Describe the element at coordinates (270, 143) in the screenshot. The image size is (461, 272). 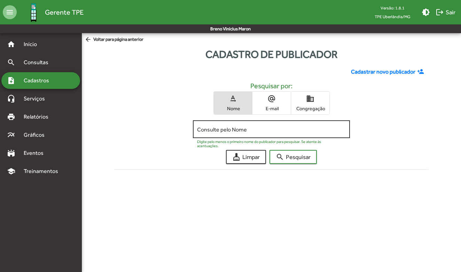
I see `mat-hint: Digite pelo menos o primeiro nome do publicador para pesquisar. Se atente às acentuações.` at that location.